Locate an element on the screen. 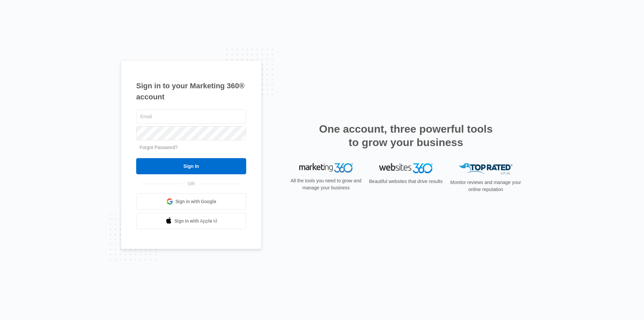 The image size is (644, 320). img: Marketing 360 is located at coordinates (326, 168).